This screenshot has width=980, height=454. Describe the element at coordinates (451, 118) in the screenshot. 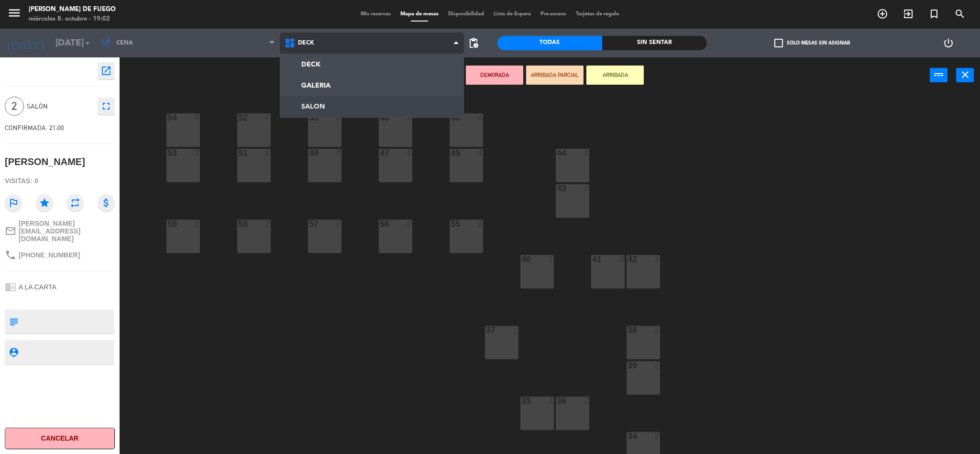

I see `div: 46` at that location.